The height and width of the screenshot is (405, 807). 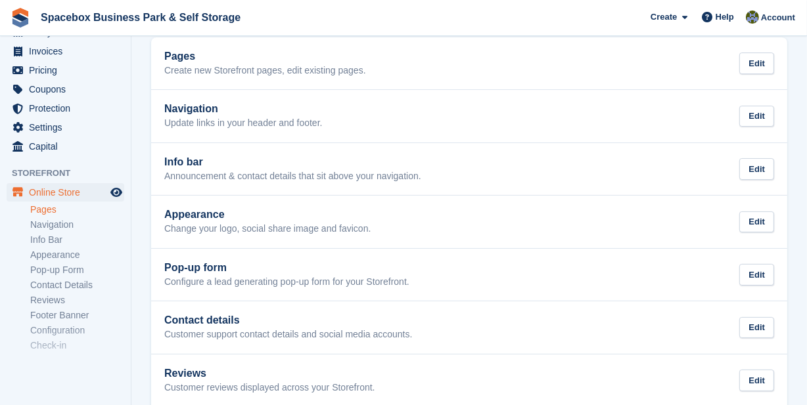 What do you see at coordinates (269, 388) in the screenshot?
I see `p: Customer reviews displayed across your Storefront.` at bounding box center [269, 388].